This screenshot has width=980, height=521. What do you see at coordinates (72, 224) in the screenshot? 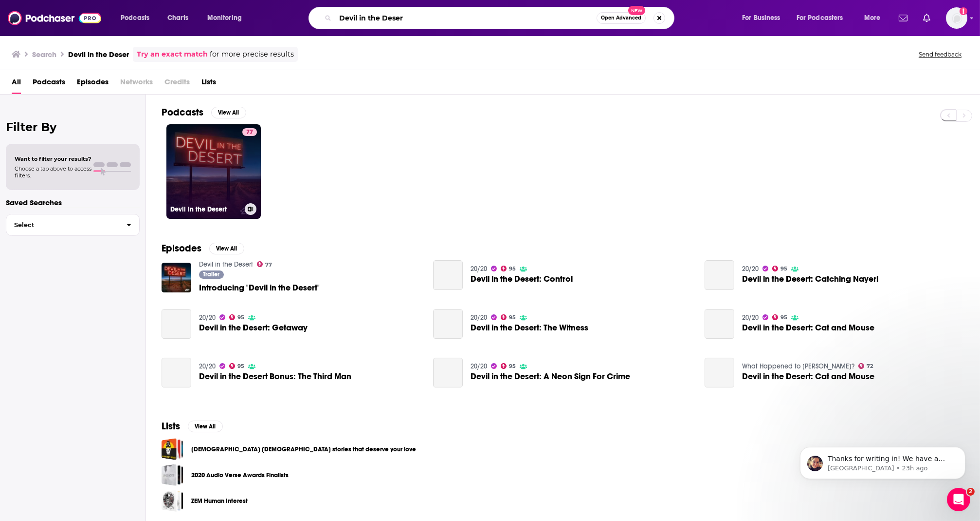
I see `button: Select` at bounding box center [72, 224].